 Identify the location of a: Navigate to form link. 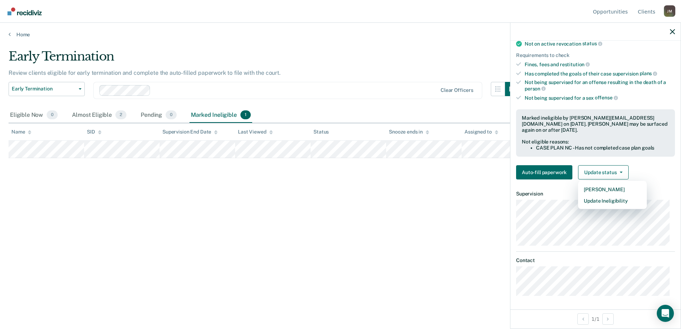
(546, 172).